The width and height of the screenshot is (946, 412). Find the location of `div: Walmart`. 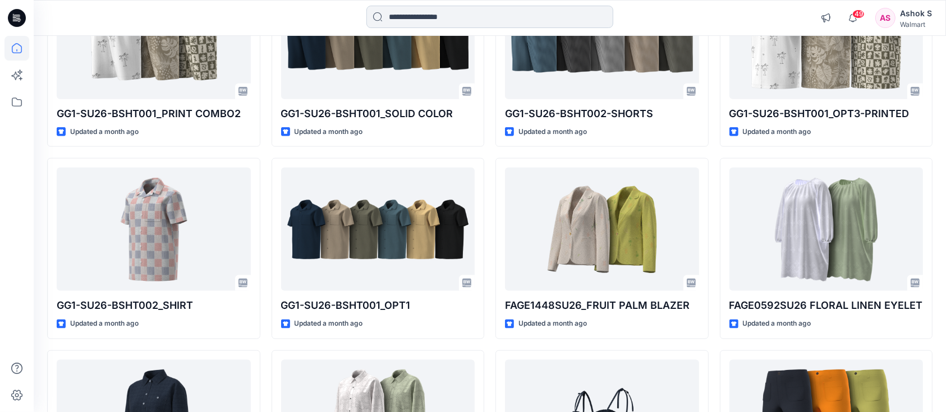

div: Walmart is located at coordinates (916, 24).